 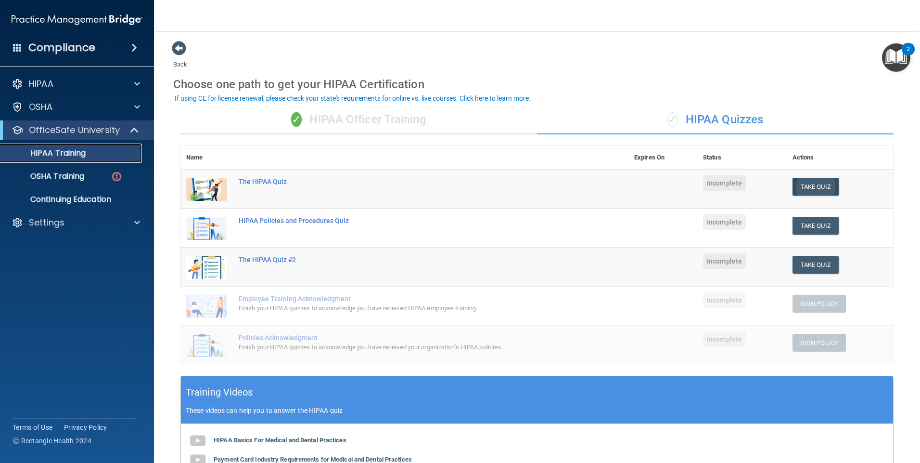 I want to click on p: OfficeSafe University, so click(x=74, y=130).